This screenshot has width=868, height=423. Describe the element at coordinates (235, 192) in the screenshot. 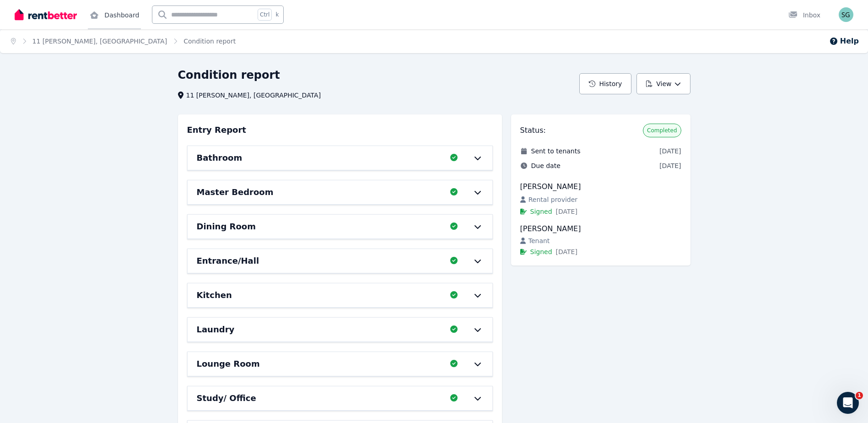

I see `h6: Master Bedroom` at that location.